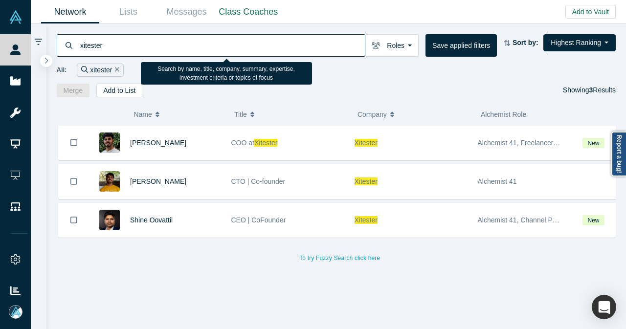 This screenshot has width=626, height=329. I want to click on span: CTO | Co-founder, so click(258, 181).